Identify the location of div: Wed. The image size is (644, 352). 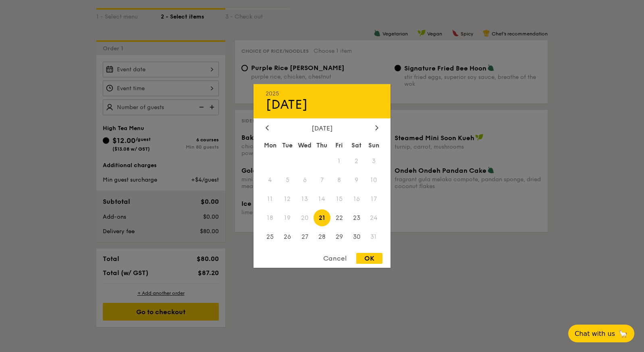
(305, 145).